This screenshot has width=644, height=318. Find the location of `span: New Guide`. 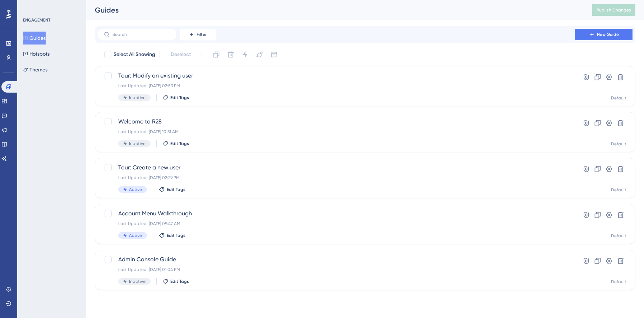

span: New Guide is located at coordinates (607, 35).